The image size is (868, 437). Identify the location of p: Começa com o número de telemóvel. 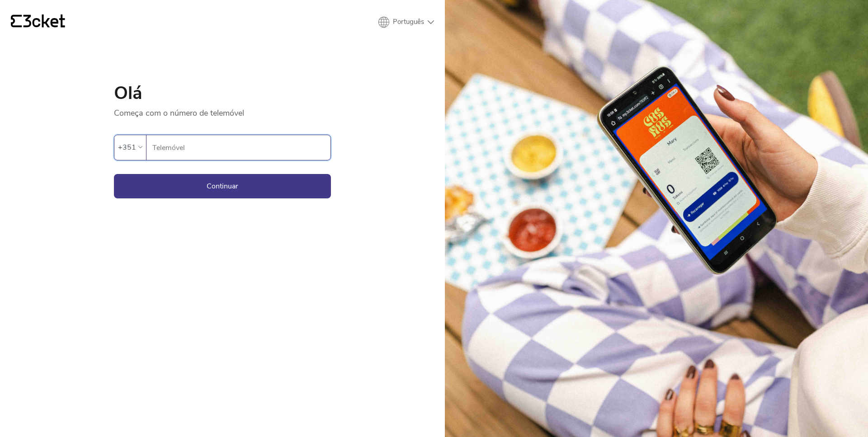
(222, 110).